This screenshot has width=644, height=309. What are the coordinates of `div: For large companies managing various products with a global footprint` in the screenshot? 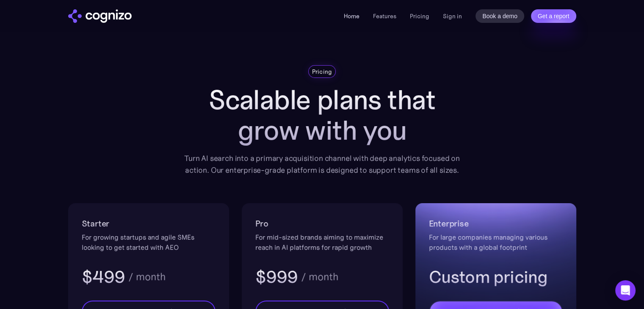 It's located at (496, 242).